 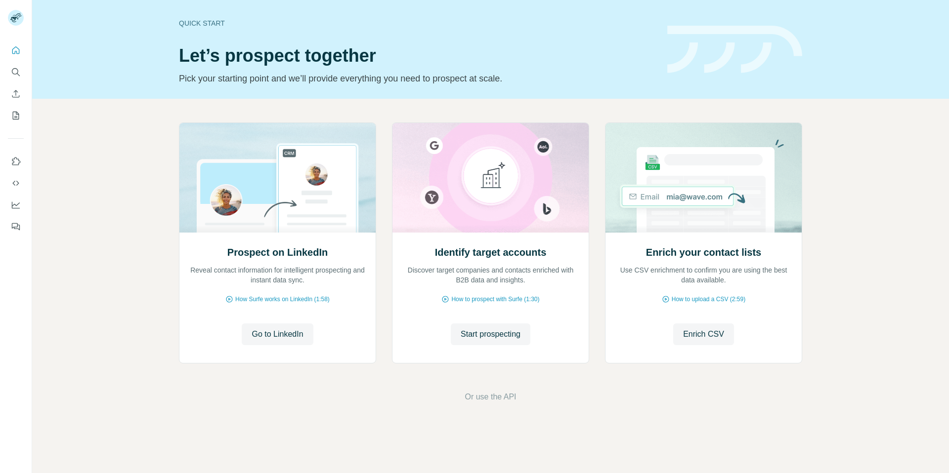 What do you see at coordinates (703, 275) in the screenshot?
I see `p: Use CSV enrichment to confirm you are using the best data available.` at bounding box center [703, 275].